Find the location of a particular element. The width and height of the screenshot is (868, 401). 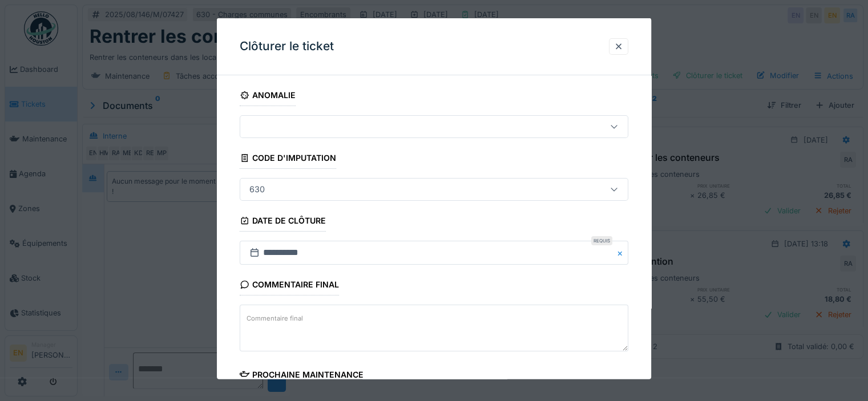

div: Anomalie is located at coordinates (268, 97).